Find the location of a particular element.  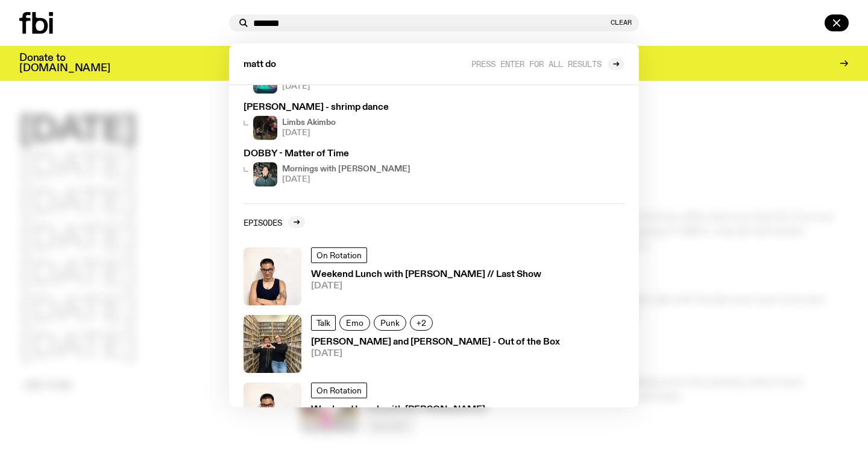

a: Press enter for all results is located at coordinates (548, 64).